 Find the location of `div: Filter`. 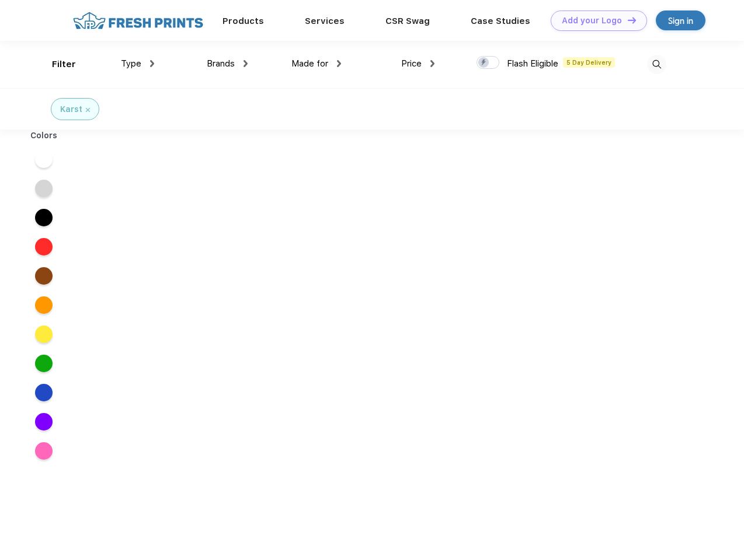

div: Filter is located at coordinates (64, 64).